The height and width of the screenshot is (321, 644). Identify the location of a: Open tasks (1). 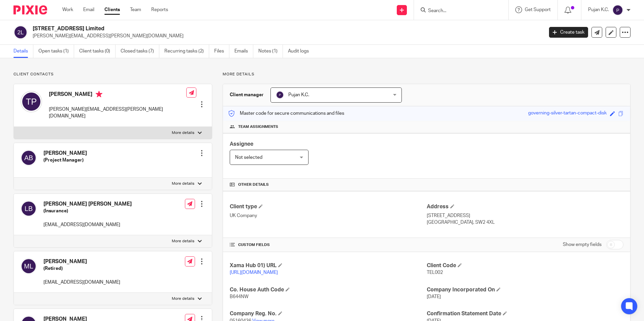
(56, 51).